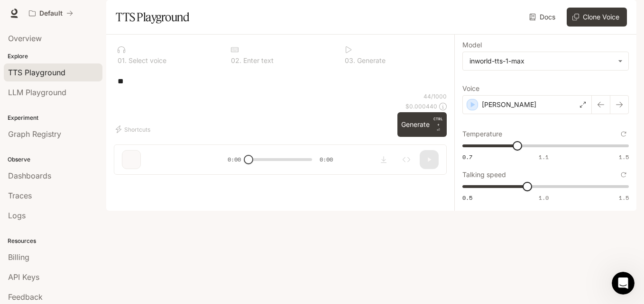 This screenshot has height=304, width=644. What do you see at coordinates (134, 129) in the screenshot?
I see `button: Shortcuts` at bounding box center [134, 129].